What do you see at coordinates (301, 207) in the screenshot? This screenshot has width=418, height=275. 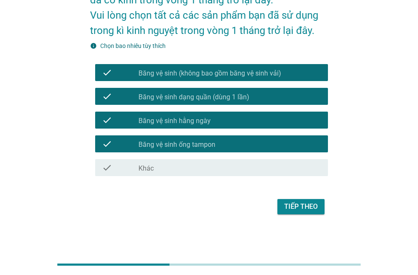 I see `div: Tiếp theo` at bounding box center [301, 207].